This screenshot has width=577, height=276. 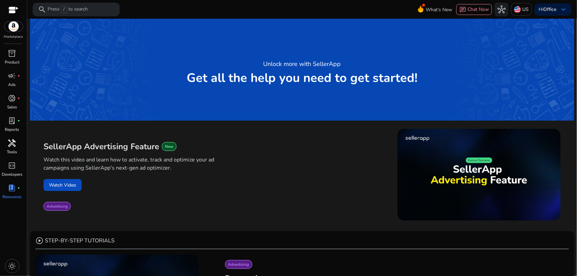 I want to click on button: chatChat Now, so click(x=474, y=10).